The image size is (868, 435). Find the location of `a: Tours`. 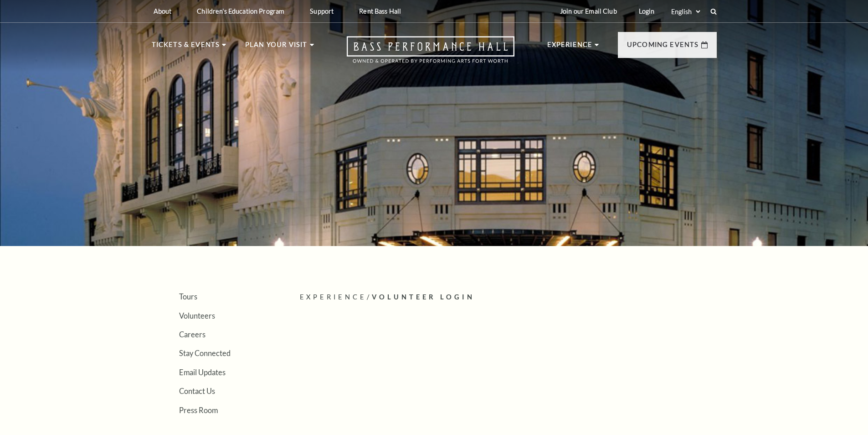

a: Tours is located at coordinates (188, 296).